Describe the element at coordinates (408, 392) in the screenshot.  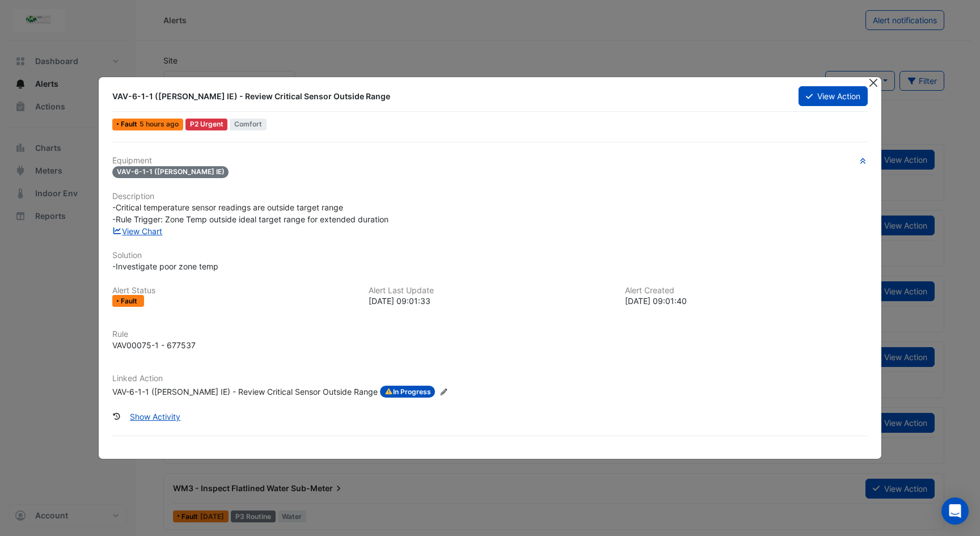
I see `span: In Progress` at that location.